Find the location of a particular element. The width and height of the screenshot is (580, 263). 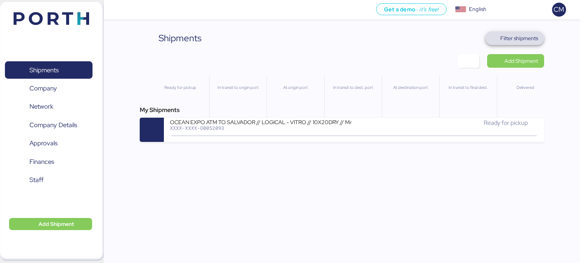

a: Network is located at coordinates (49, 107).